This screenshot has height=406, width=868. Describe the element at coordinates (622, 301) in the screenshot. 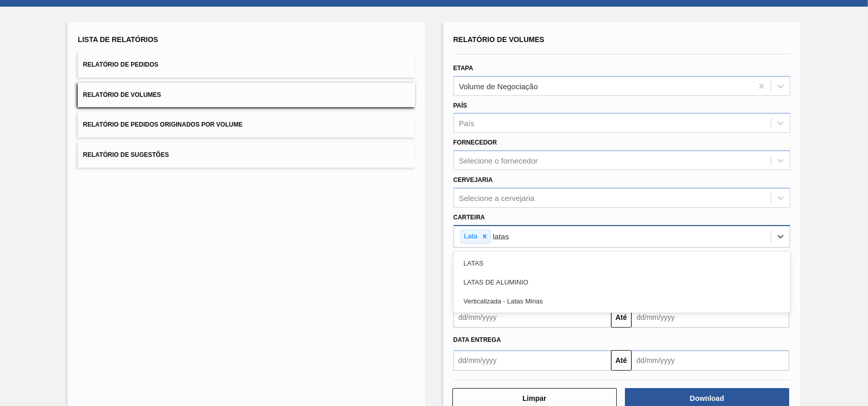

I see `div: Verticalizada - Latas Minas` at that location.